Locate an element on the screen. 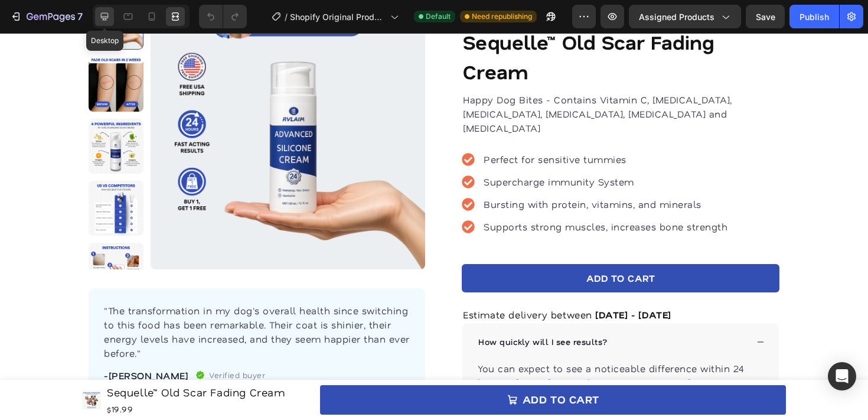 The width and height of the screenshot is (868, 420). p: "The transformation in my dog's overall health since switching to this food has been remarkable. ... is located at coordinates (257, 299).